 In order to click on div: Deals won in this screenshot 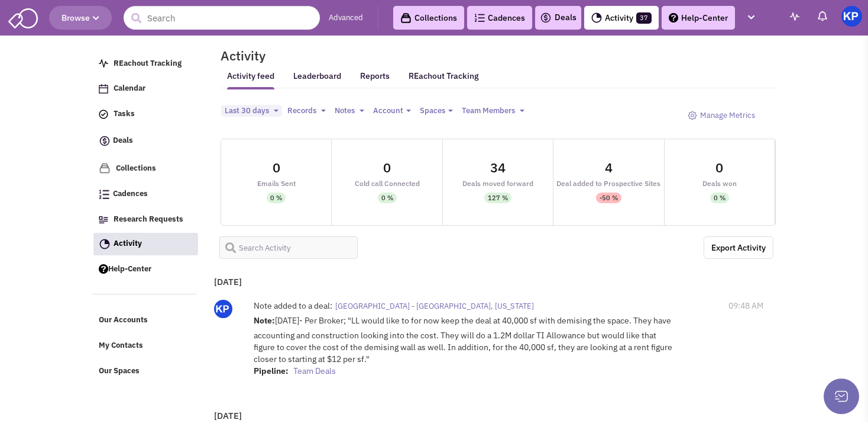, I will do `click(720, 183)`.